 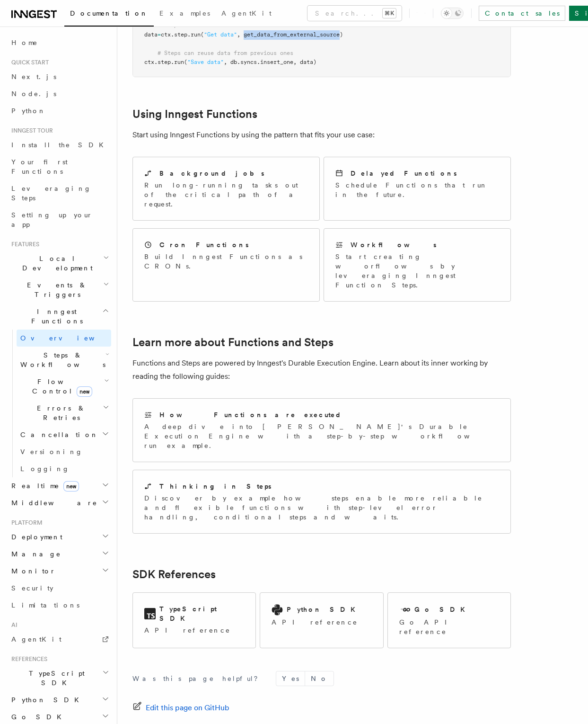 I want to click on span: TypeScript SDK, so click(x=55, y=678).